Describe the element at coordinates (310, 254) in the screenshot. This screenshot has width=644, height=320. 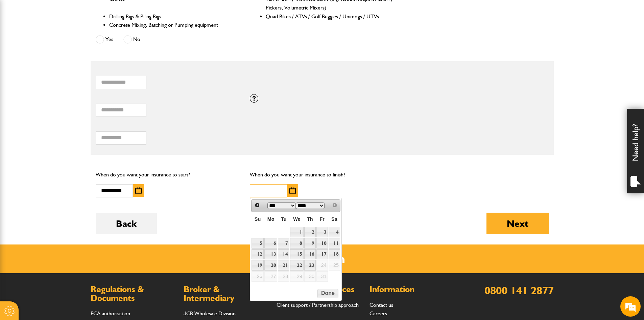
I see `a: 16` at that location.